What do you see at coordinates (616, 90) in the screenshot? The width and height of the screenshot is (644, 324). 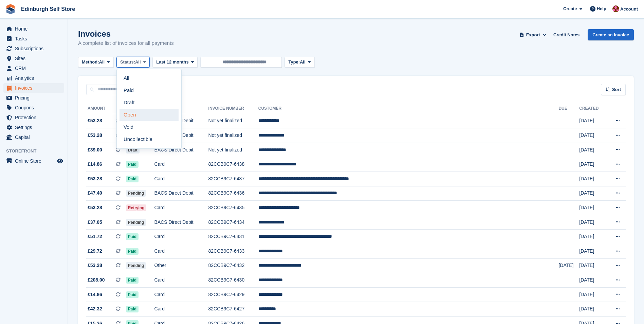 I see `span: Sort` at bounding box center [616, 90].